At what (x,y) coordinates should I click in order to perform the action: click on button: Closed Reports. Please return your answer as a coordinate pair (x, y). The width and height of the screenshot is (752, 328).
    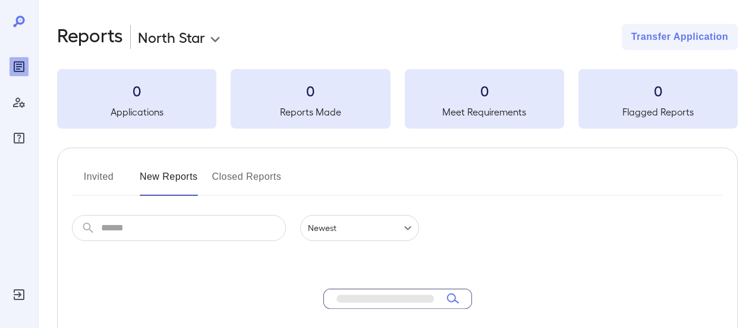
    Looking at the image, I should click on (247, 181).